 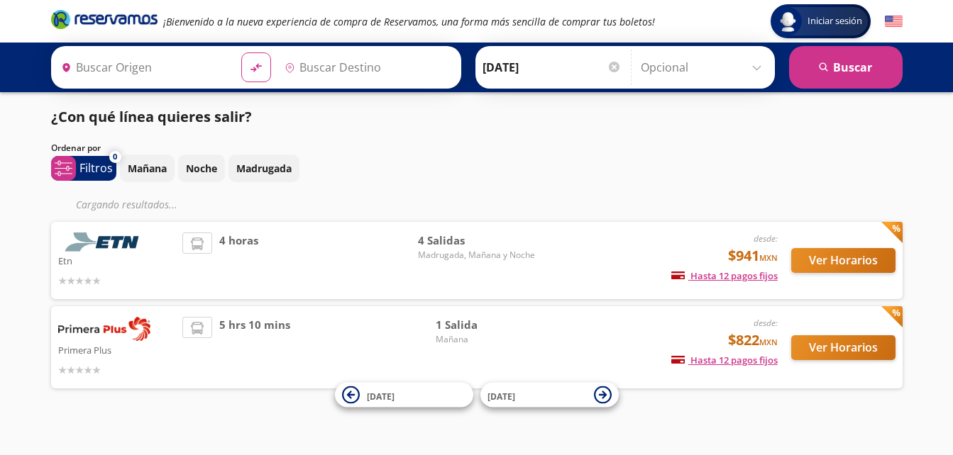 I want to click on img: Etn, so click(x=104, y=242).